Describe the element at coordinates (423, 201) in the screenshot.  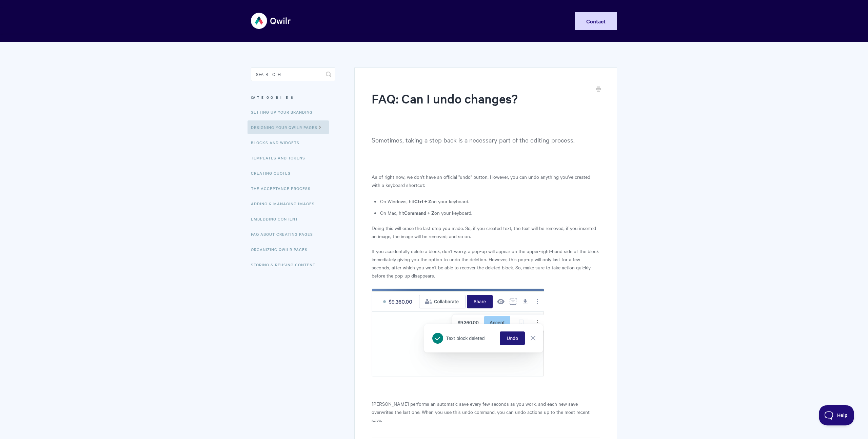
I see `strong: Ctrl + Z` at that location.